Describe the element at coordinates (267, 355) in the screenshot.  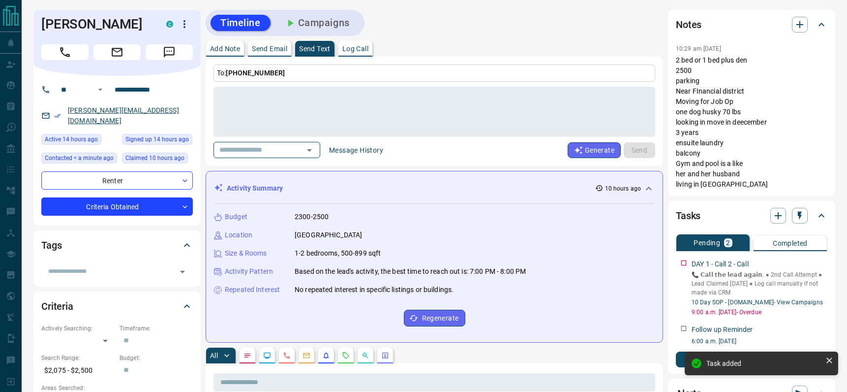
I see `svg: Lead Browsing Activity` at that location.